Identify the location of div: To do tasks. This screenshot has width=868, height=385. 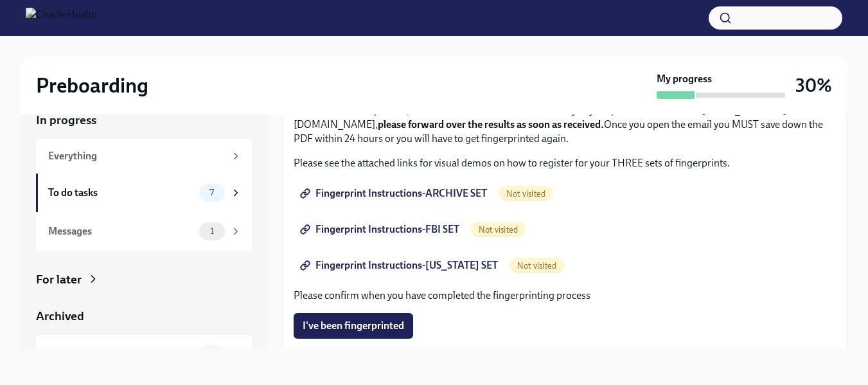
(121, 192).